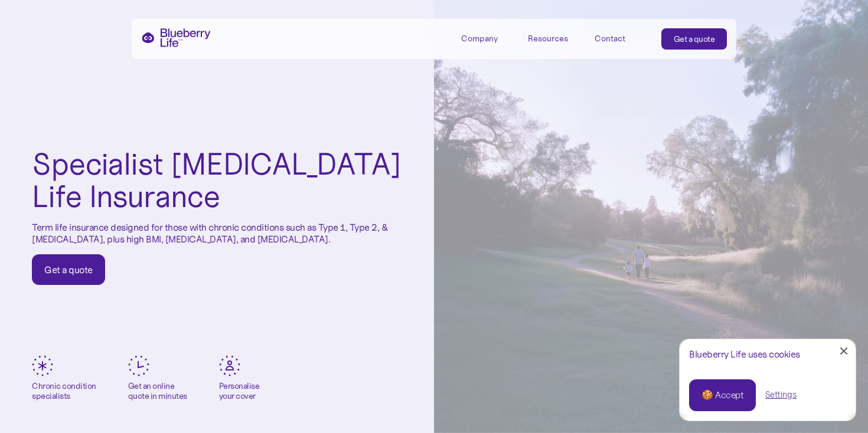  Describe the element at coordinates (722, 395) in the screenshot. I see `a: 🍪 Accept` at that location.